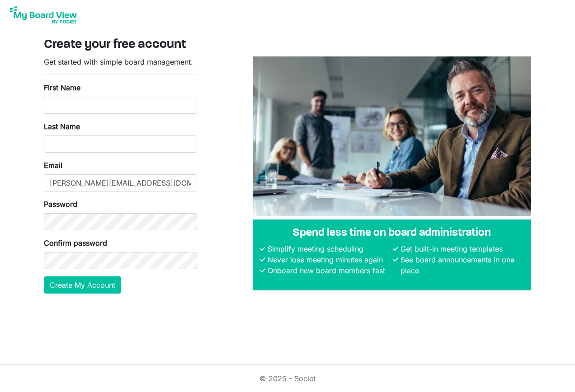 The image size is (575, 392). I want to click on span: Get started with simple board management., so click(119, 62).